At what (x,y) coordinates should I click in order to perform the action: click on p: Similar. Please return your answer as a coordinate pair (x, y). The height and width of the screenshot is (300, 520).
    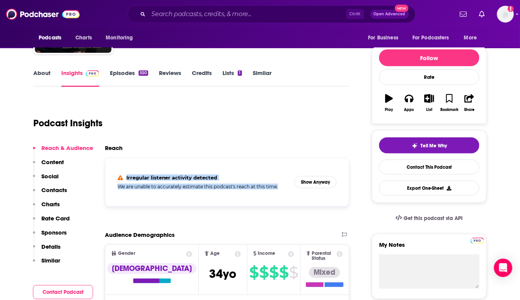
    Looking at the image, I should click on (51, 260).